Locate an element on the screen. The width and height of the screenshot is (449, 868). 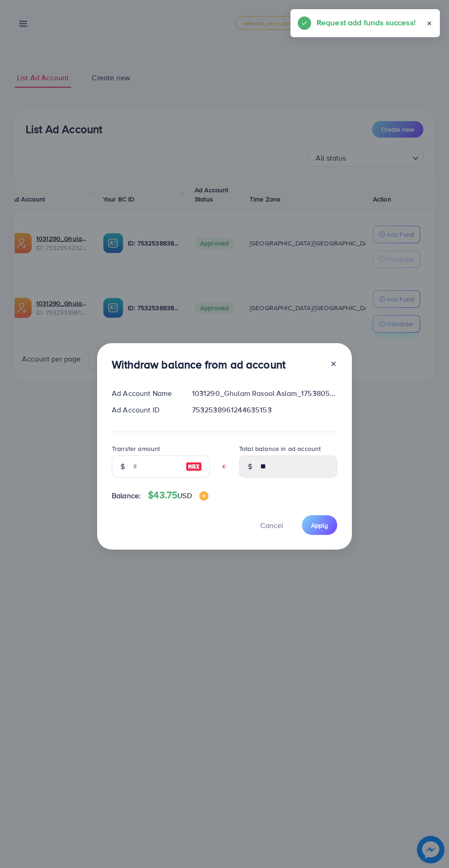
h3: Withdraw balance from ad account is located at coordinates (198, 364).